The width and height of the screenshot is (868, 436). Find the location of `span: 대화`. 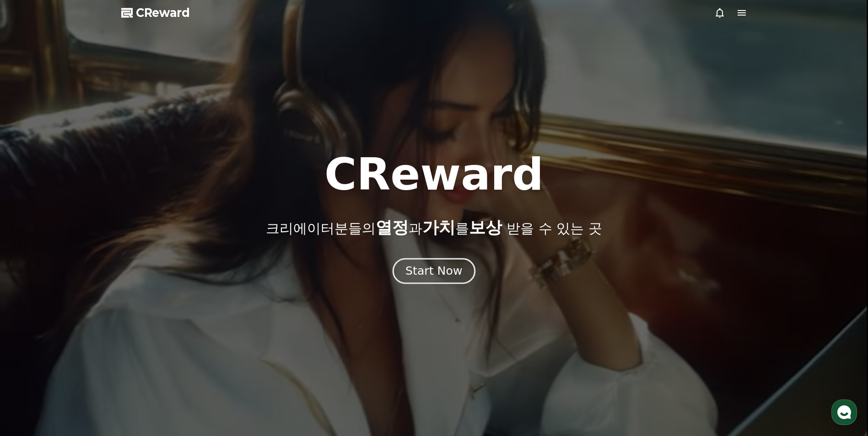

span: 대화 is located at coordinates (89, 308).